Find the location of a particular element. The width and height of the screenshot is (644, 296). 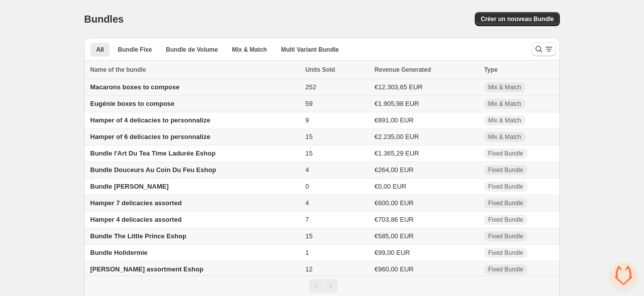

span: Bundle l'Art Du Tea Time Ladurée Eshop is located at coordinates (152, 153).